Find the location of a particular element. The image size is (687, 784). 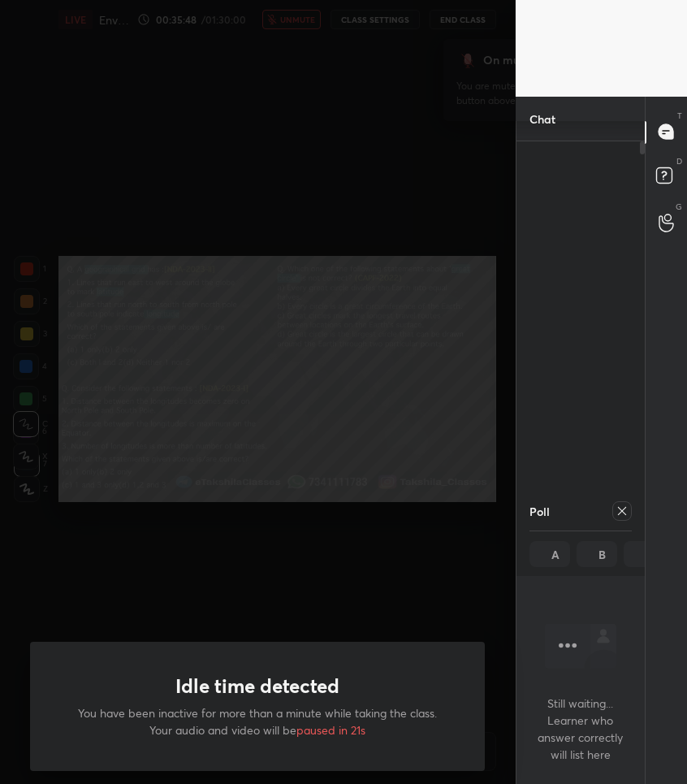

h1: Idle time detected is located at coordinates (257, 685).